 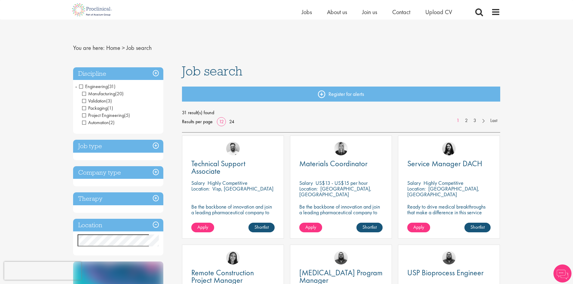 What do you see at coordinates (333, 164) in the screenshot?
I see `span: Materials Coordinator` at bounding box center [333, 164].